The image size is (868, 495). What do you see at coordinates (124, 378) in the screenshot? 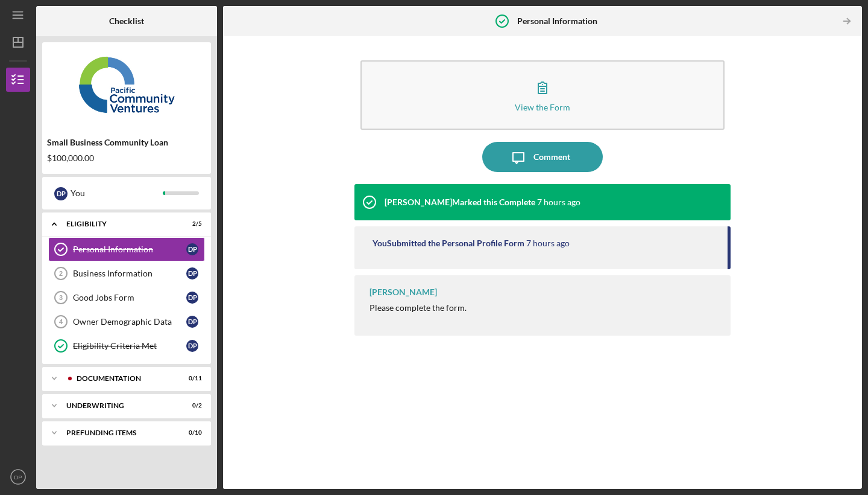
I see `div: Documentation` at bounding box center [124, 378].